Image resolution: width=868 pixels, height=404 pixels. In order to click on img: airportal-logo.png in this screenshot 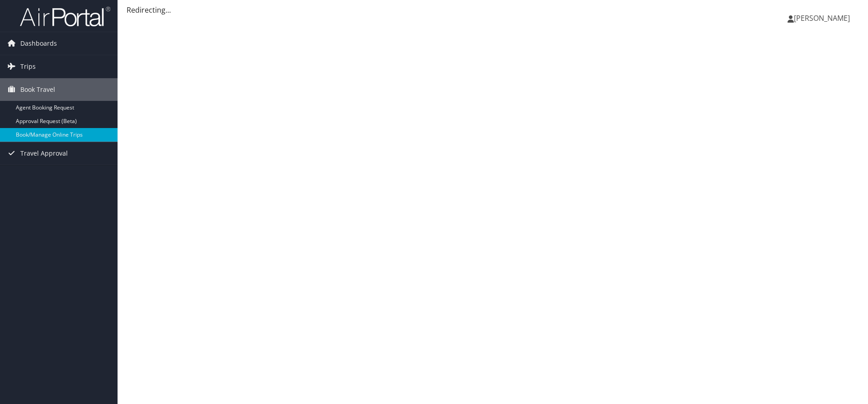, I will do `click(65, 16)`.